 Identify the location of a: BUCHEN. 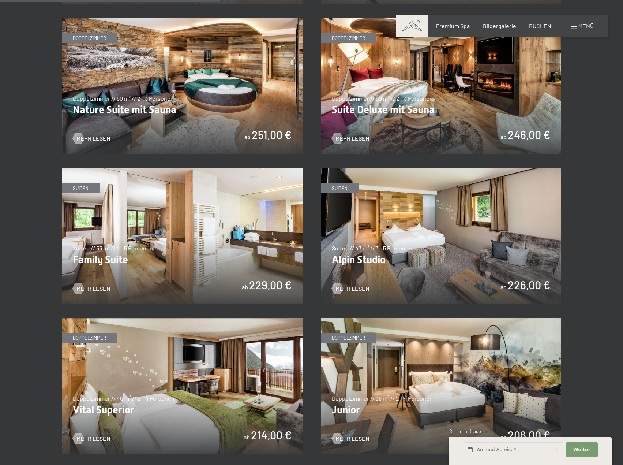
(540, 26).